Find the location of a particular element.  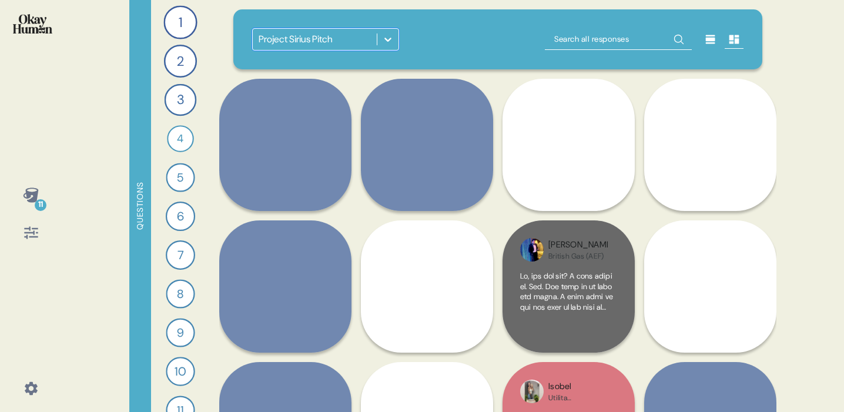

div: Isobel is located at coordinates (578, 387).